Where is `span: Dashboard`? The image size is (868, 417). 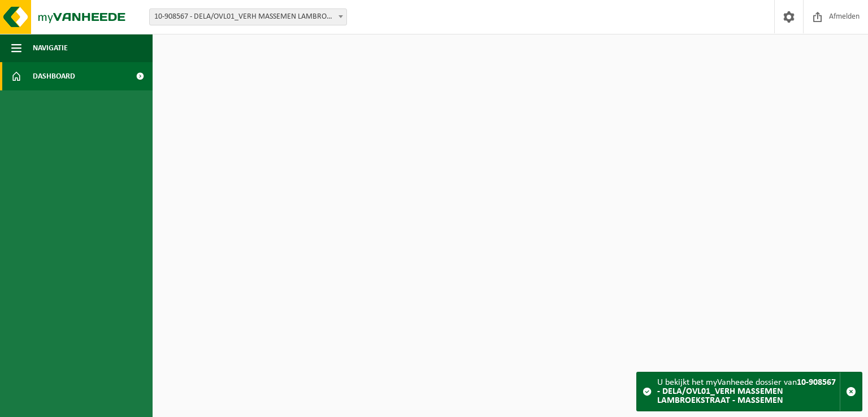 span: Dashboard is located at coordinates (54, 76).